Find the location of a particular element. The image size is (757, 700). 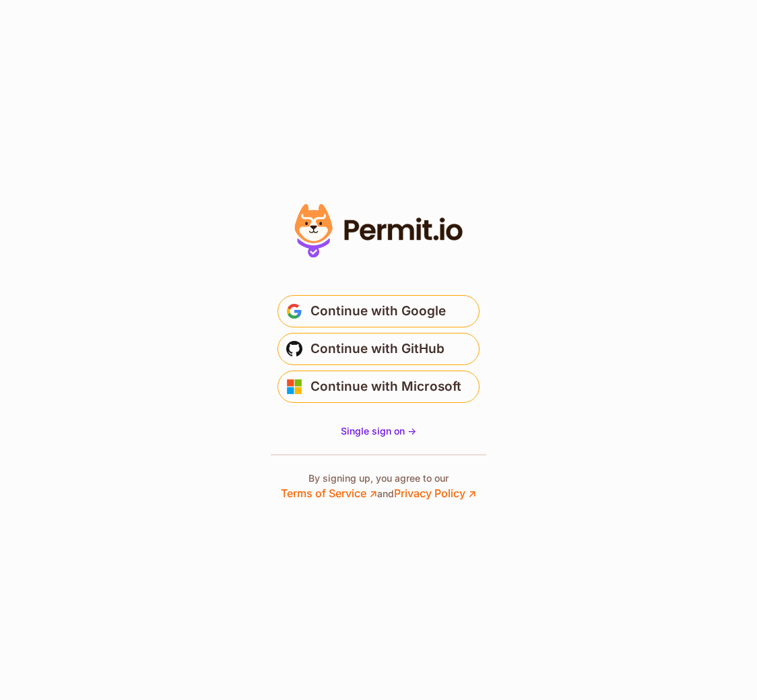

a: Privacy Policy ↗ is located at coordinates (435, 494).